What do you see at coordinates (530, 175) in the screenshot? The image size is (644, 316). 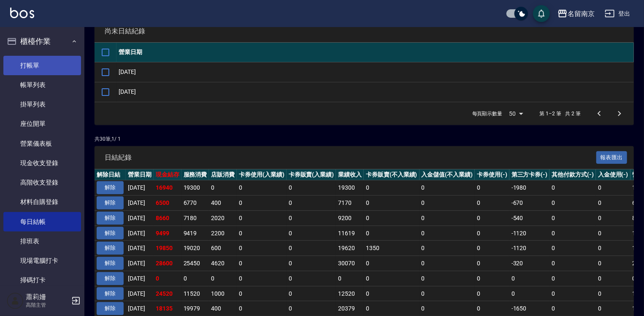 I see `th: 第三方卡券(-)` at bounding box center [530, 175].